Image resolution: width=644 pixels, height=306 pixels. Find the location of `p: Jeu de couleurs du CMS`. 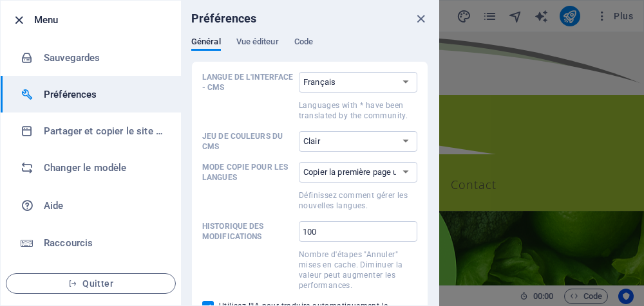

p: Jeu de couleurs du CMS is located at coordinates (248, 142).